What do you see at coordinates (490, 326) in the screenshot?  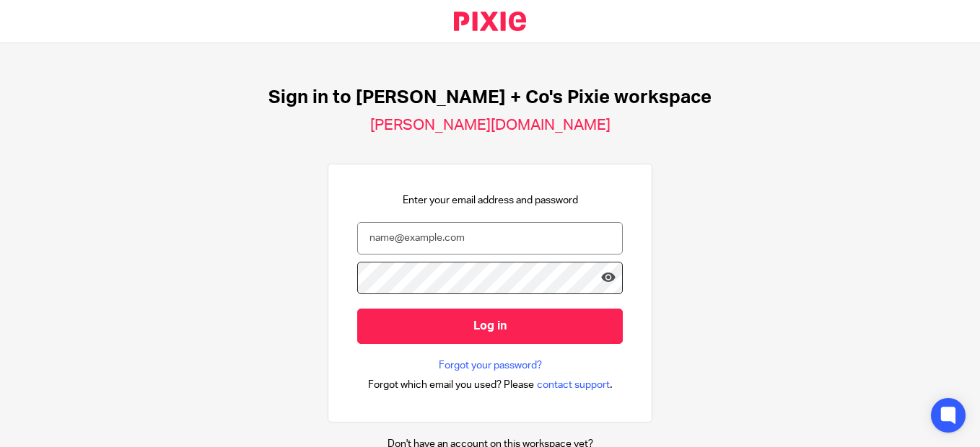 I see `input: Log in` at bounding box center [490, 326].